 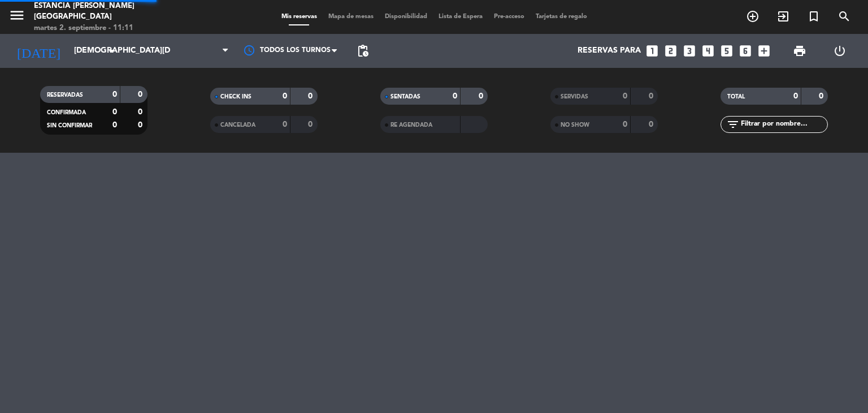 I want to click on span: Reservas para, so click(x=610, y=51).